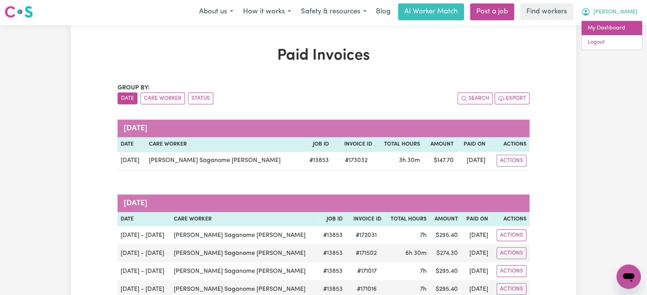  Describe the element at coordinates (19, 12) in the screenshot. I see `img: Careseekers logo` at that location.